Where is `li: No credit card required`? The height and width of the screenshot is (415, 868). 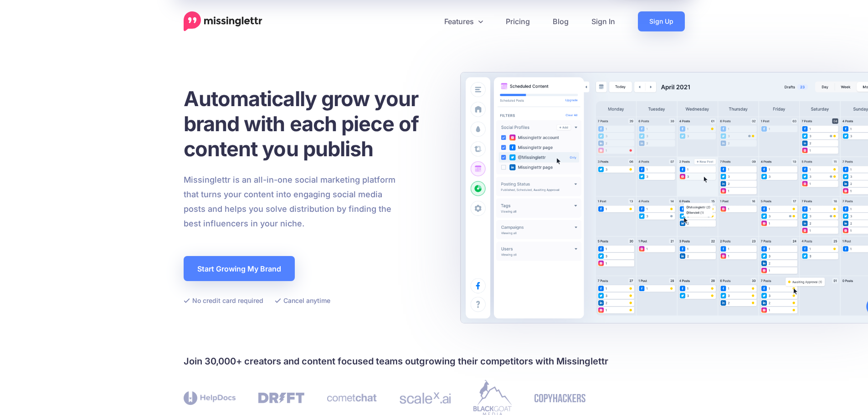
li: No credit card required is located at coordinates (223, 300).